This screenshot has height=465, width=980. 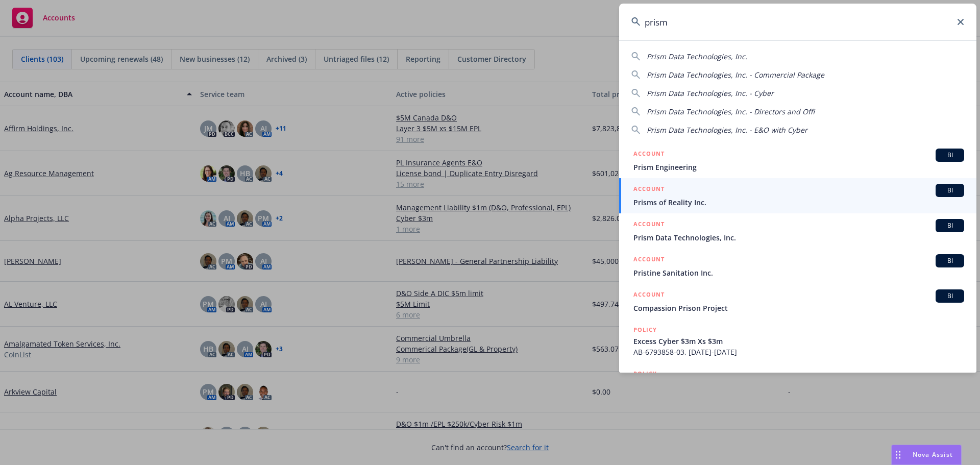 I want to click on span: Compassion Prison Project, so click(x=799, y=308).